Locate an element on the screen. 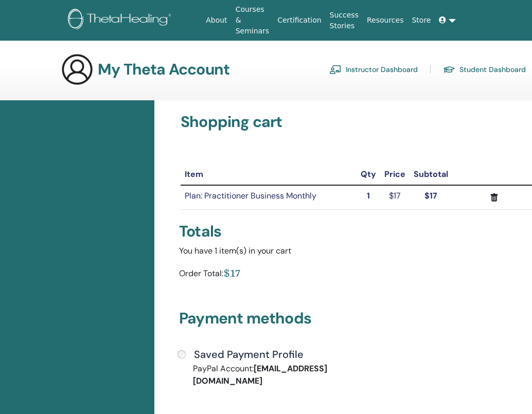 The width and height of the screenshot is (532, 414). h4: Saved Payment Profile is located at coordinates (248, 354).